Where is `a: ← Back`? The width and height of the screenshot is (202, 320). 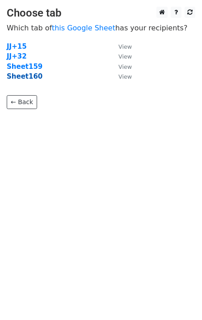 a: ← Back is located at coordinates (22, 102).